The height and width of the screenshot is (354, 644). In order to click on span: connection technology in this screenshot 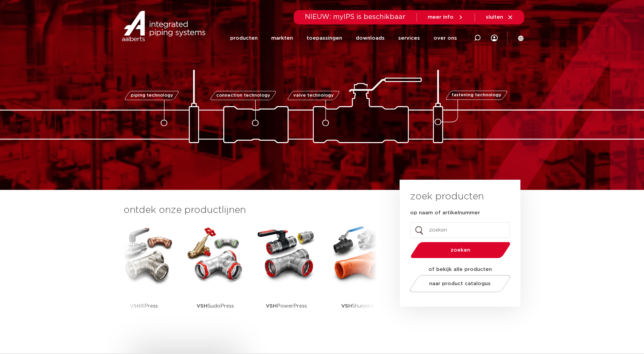, I will do `click(243, 96)`.